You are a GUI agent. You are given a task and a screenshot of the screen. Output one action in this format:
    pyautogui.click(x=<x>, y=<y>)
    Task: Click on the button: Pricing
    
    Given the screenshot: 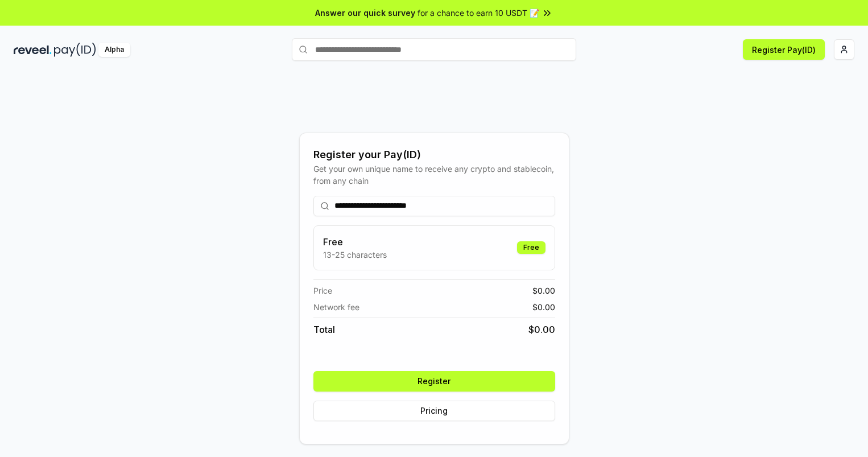 What is the action you would take?
    pyautogui.click(x=434, y=411)
    